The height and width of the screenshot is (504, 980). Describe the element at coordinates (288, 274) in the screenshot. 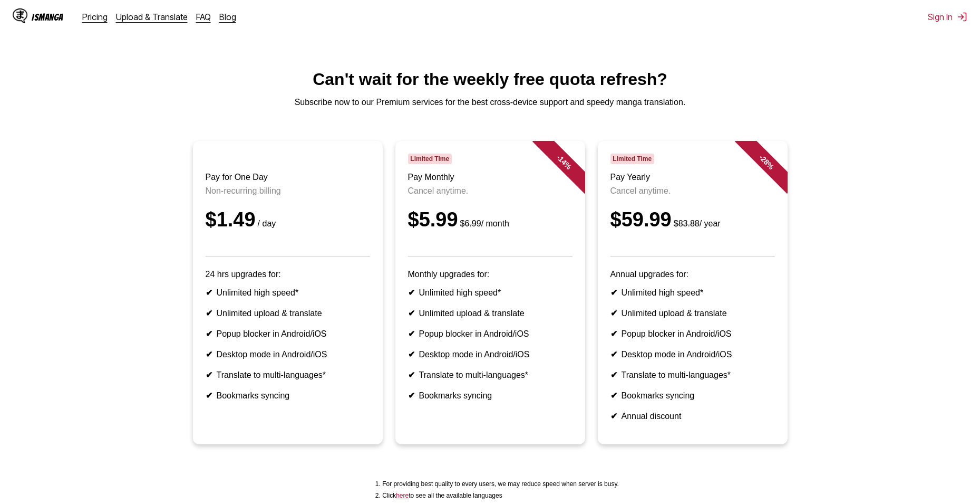

I see `p: 24 hrs upgrades for:` at that location.